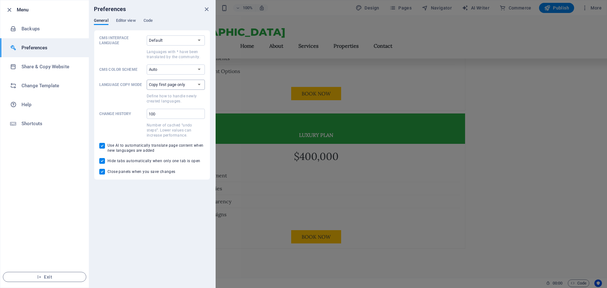  Describe the element at coordinates (176, 40) in the screenshot. I see `select: CMS Interface LanguageLanguages with * have been translated by the community.` at that location.